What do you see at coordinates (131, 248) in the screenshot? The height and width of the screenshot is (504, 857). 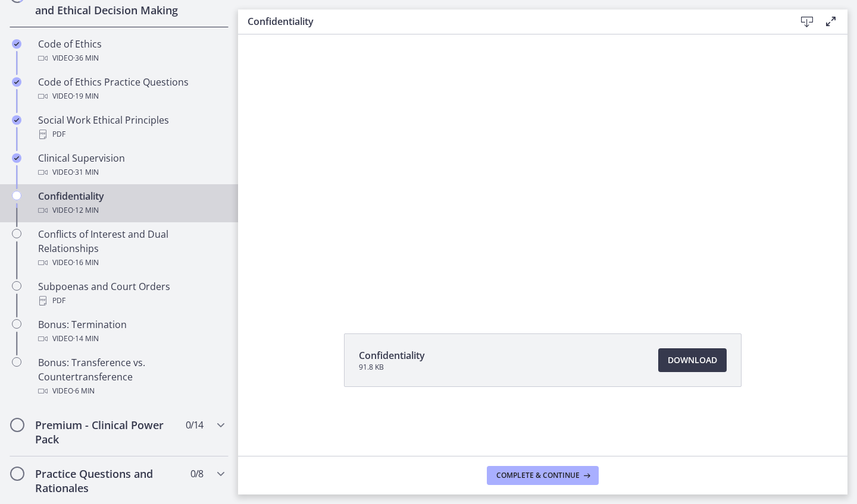 I see `div: Conflicts of Interest and Dual Relationships` at bounding box center [131, 248].